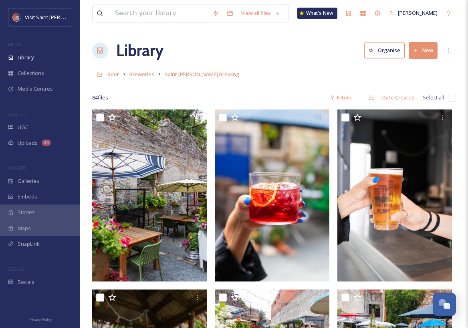  I want to click on span: Stories, so click(26, 212).